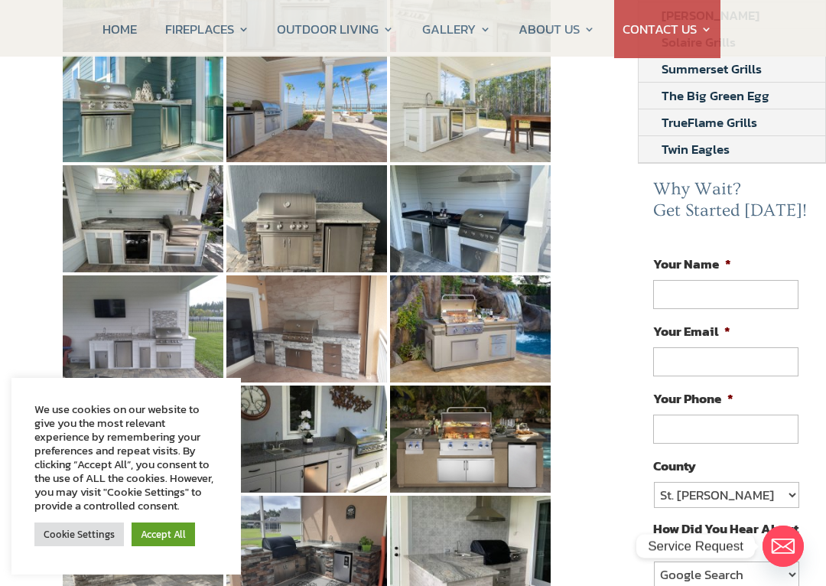  What do you see at coordinates (307, 109) in the screenshot?
I see `img: 10` at bounding box center [307, 109].